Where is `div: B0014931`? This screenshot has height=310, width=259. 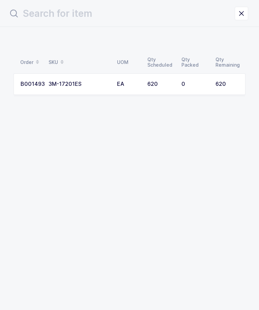
div: B0014931 is located at coordinates (30, 84).